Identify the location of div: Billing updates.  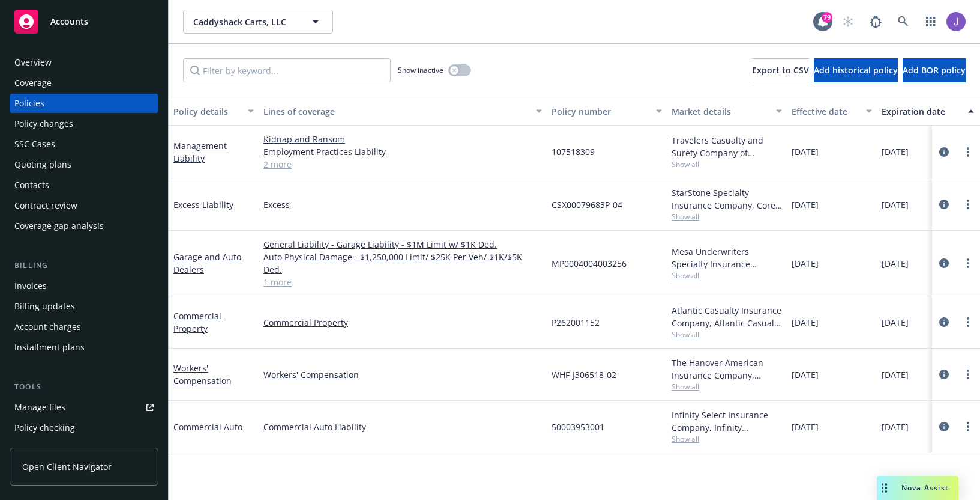
(44, 306).